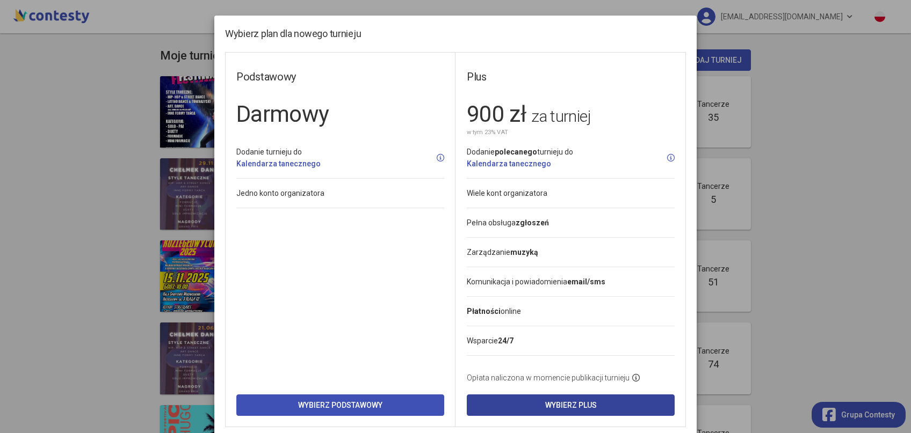  I want to click on li: Opłata naliczona w momencie publikacji turnieju, so click(570, 370).